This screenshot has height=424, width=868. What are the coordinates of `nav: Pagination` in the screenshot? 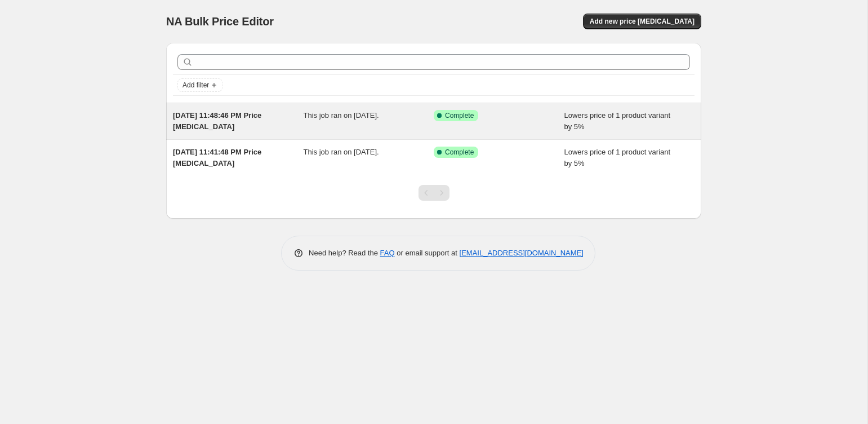 It's located at (434, 193).